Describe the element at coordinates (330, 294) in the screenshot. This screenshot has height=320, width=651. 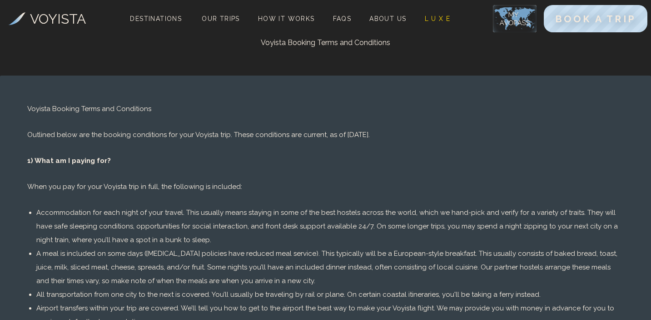
I see `li: All transportation from one city to the next is covered. You’ll usually be traveling by rail or p...` at that location.